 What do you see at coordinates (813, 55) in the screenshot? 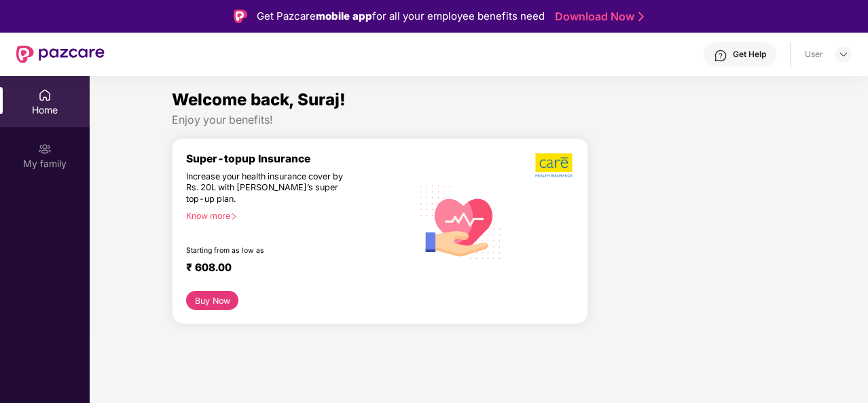
I see `div: User` at bounding box center [813, 55].